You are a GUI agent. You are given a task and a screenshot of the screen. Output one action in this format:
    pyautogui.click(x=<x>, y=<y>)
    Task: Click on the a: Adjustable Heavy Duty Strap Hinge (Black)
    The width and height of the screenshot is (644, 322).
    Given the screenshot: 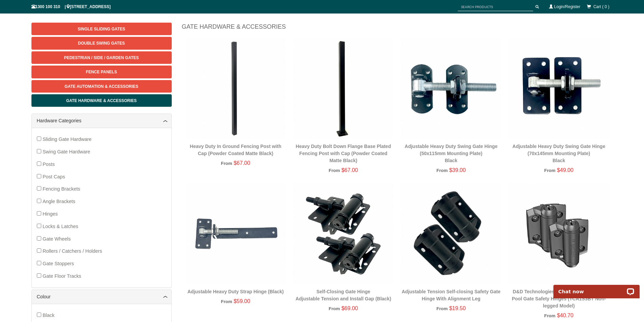 What is the action you would take?
    pyautogui.click(x=236, y=292)
    